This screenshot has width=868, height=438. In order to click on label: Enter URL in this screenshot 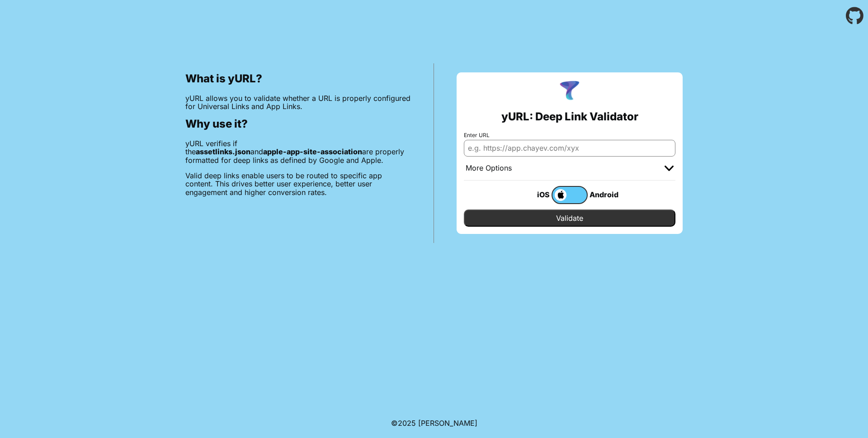, I will do `click(570, 135)`.